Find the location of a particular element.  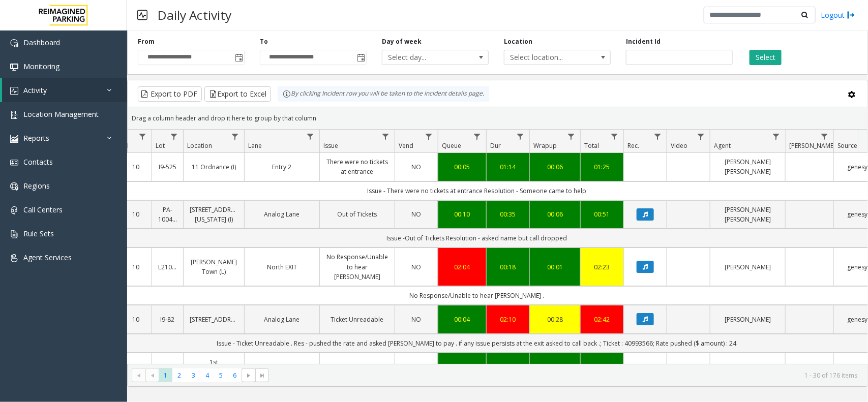

span: Dur is located at coordinates (495, 145).